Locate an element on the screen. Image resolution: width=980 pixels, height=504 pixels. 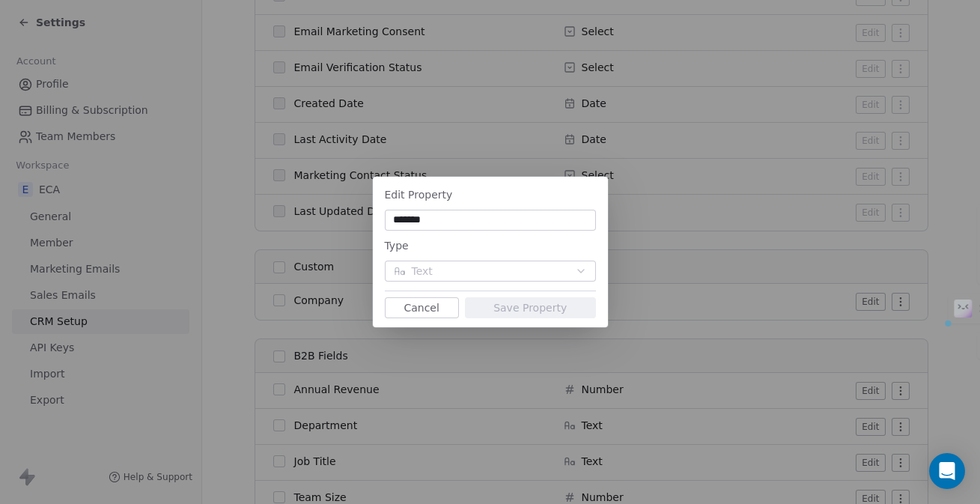
span: Type is located at coordinates (397, 246).